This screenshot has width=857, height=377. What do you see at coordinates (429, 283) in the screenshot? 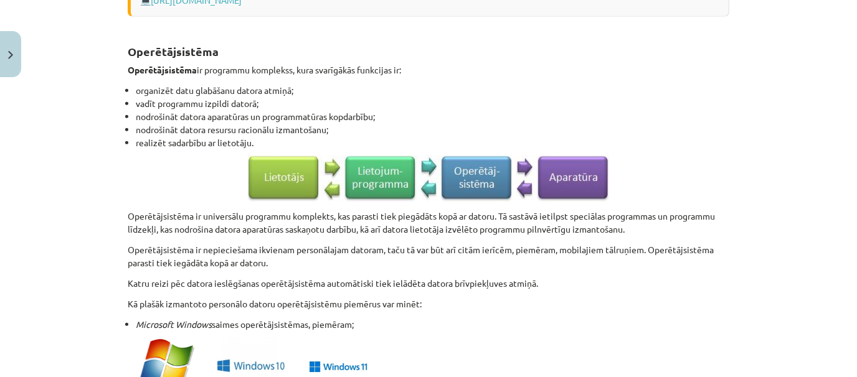
I see `p: Katru reizi pēc datora ieslēgšanas operētājsistēma automātiski tiek ielādēta datora brīvpiekļuves...` at bounding box center [429, 283].